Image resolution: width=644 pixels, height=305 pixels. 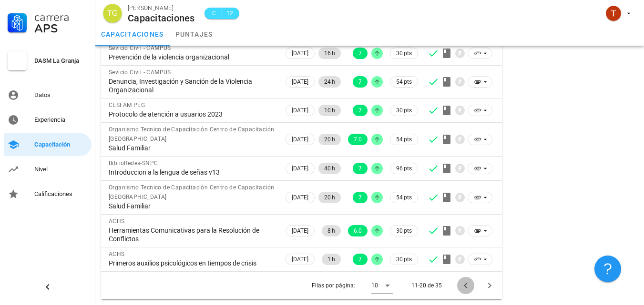 What do you see at coordinates (352, 286) in the screenshot?
I see `div: Filas por página:` at bounding box center [352, 286].